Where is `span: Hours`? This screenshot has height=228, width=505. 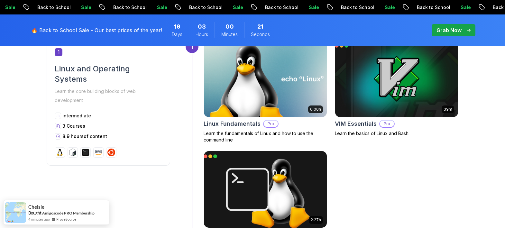 span: Hours is located at coordinates (202, 34).